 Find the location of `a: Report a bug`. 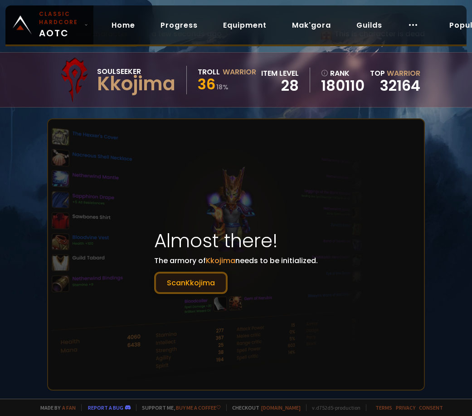

a: Report a bug is located at coordinates (106, 407).